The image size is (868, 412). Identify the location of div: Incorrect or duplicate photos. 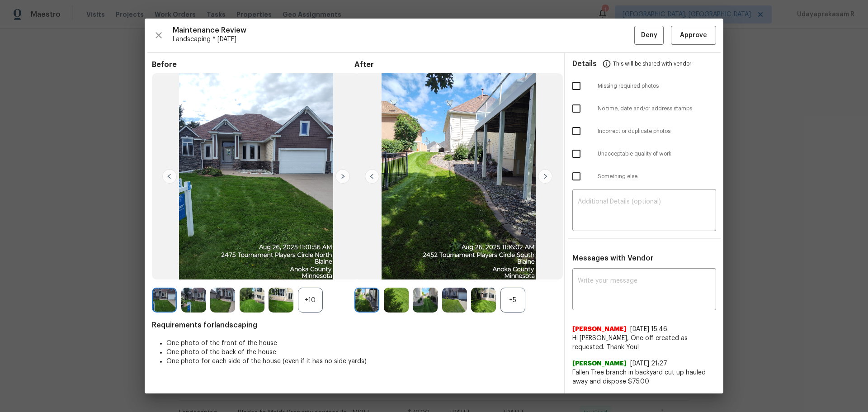
(644, 132).